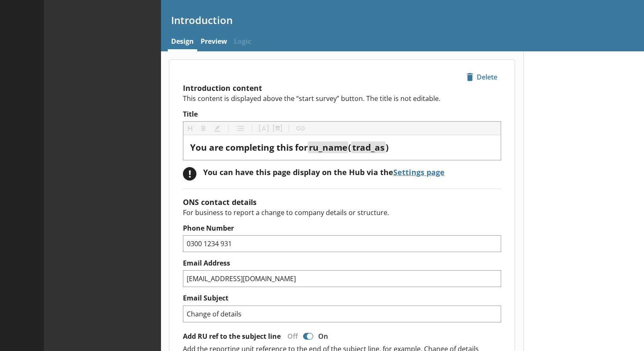 This screenshot has height=351, width=644. I want to click on a: Design, so click(182, 42).